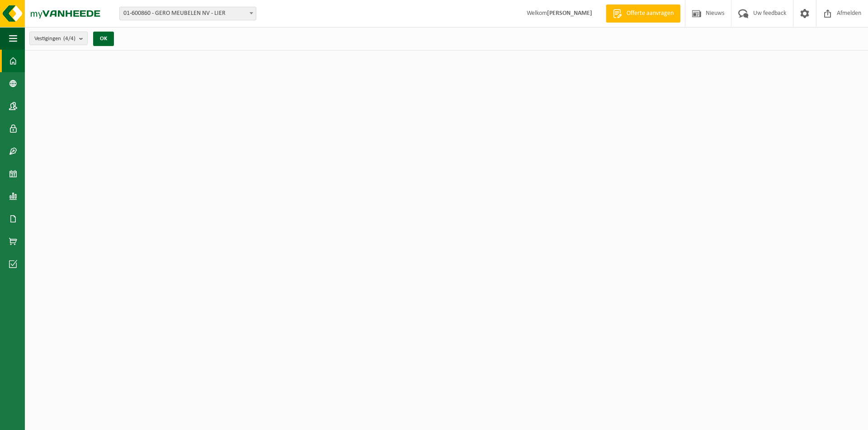 The image size is (868, 430). What do you see at coordinates (103, 39) in the screenshot?
I see `button: OK` at bounding box center [103, 39].